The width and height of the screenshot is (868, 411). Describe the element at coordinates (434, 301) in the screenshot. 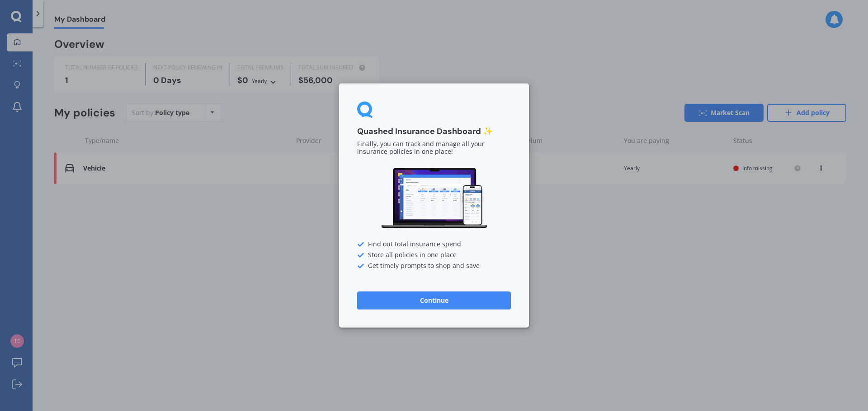

I see `button: Continue` at that location.